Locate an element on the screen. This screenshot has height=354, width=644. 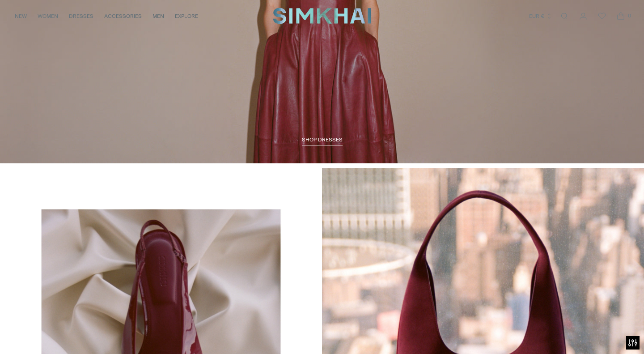
a: NEW is located at coordinates (20, 16).